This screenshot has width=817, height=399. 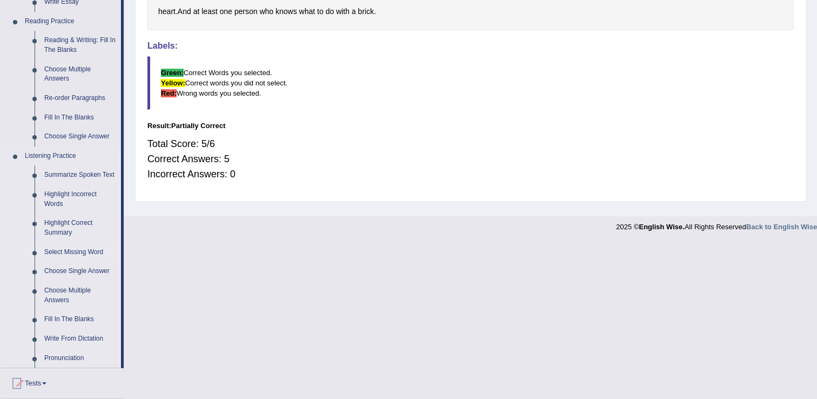 I want to click on b: at, so click(x=197, y=11).